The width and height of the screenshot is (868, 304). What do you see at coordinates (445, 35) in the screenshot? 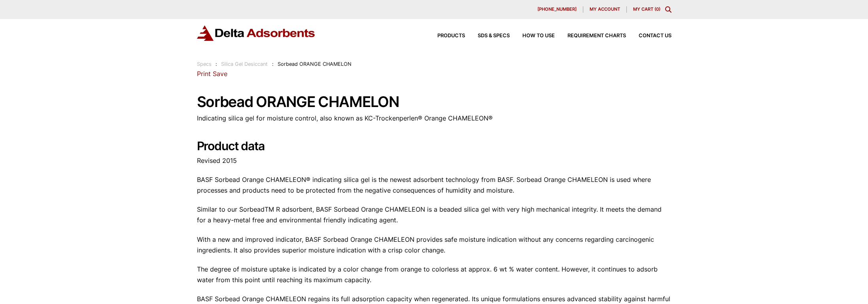
I see `a: Products` at bounding box center [445, 35].